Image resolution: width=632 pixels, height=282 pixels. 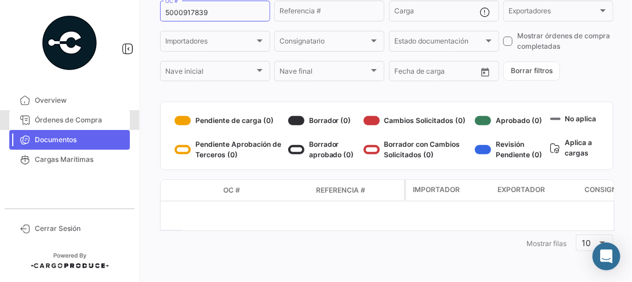 I want to click on div: Pendiente de carga (0), so click(x=229, y=121).